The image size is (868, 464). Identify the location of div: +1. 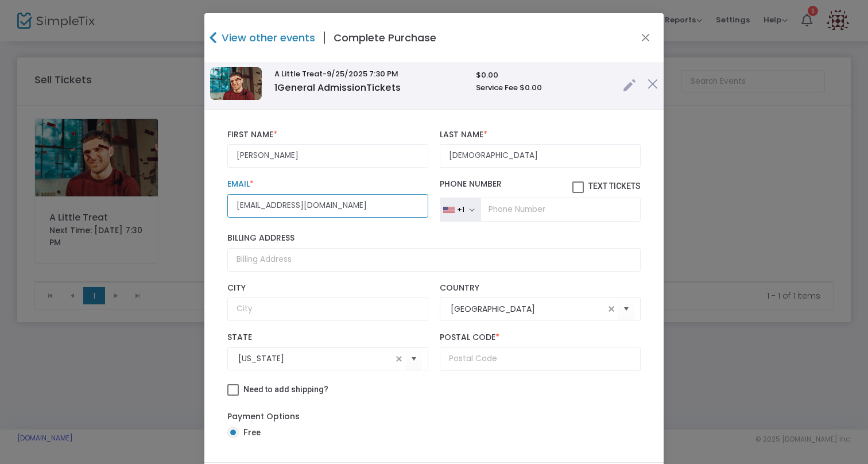
(461, 209).